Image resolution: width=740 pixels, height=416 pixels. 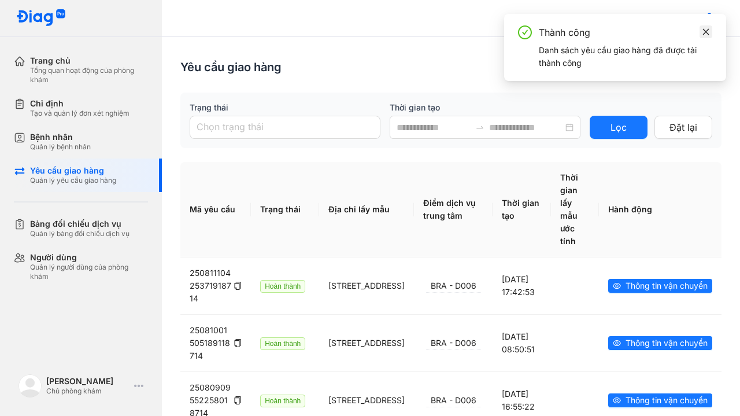 What do you see at coordinates (285, 108) in the screenshot?
I see `label: Trạng thái` at bounding box center [285, 108].